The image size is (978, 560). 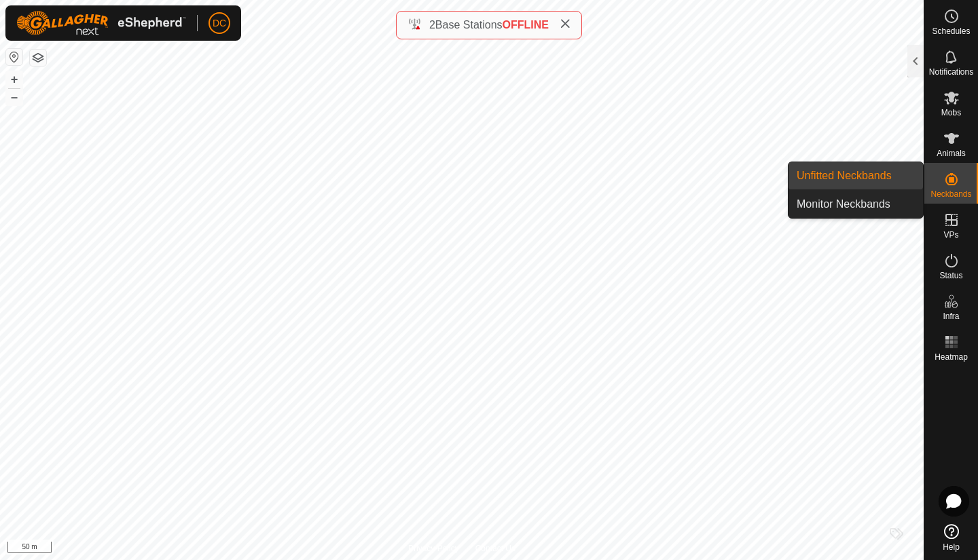 I want to click on a: Contact Us, so click(x=495, y=549).